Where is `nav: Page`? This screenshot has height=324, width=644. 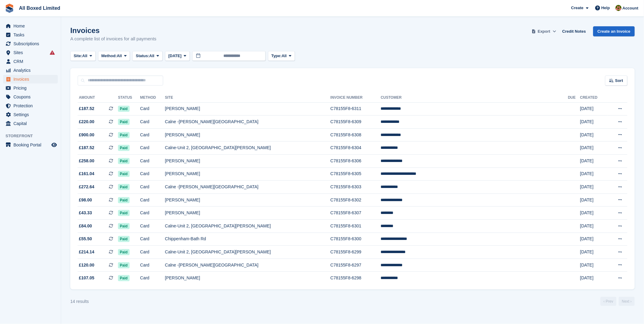
nav: Page is located at coordinates (617, 302).